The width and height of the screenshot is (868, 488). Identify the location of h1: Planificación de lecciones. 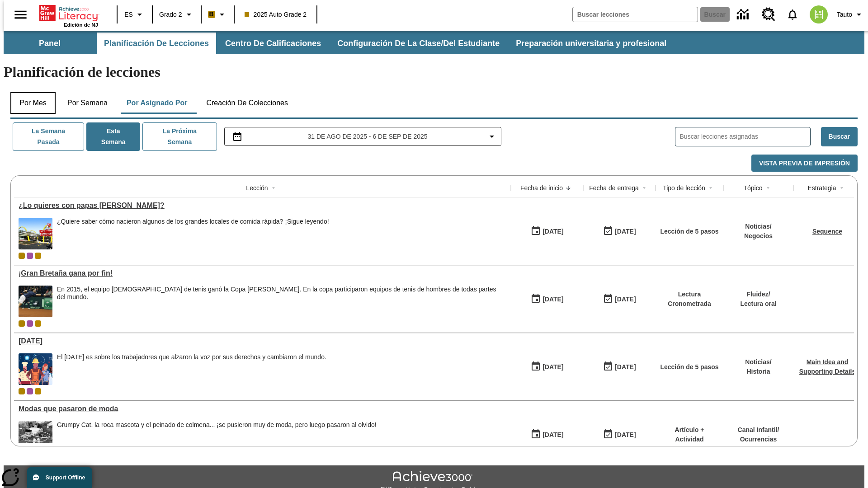
(434, 72).